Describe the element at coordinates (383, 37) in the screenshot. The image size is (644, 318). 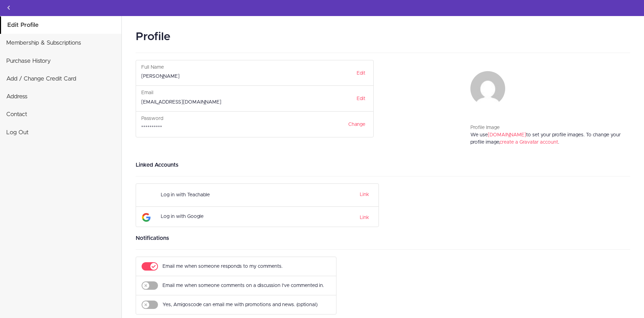
I see `h2: Profile` at that location.